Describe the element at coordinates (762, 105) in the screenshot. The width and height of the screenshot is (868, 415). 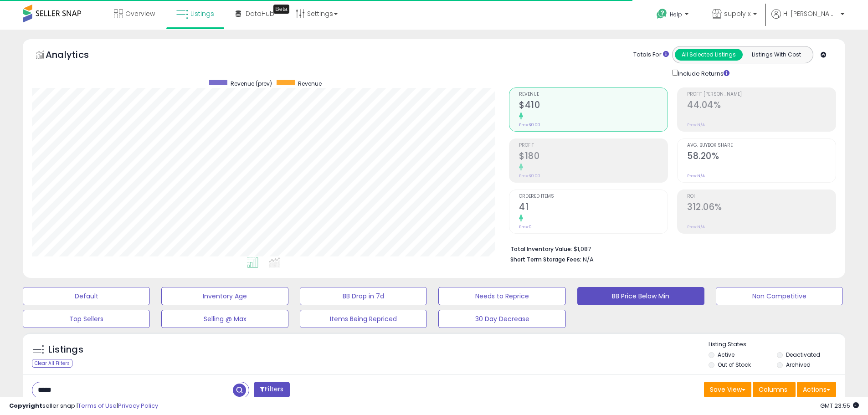
I see `h2: 44.04%` at that location.